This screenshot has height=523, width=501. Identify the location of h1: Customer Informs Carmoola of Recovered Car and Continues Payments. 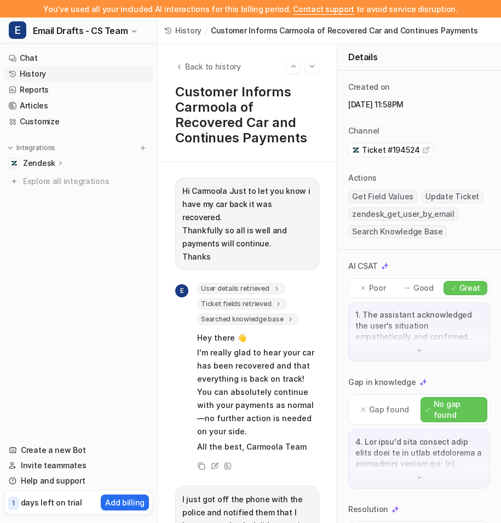
(247, 115).